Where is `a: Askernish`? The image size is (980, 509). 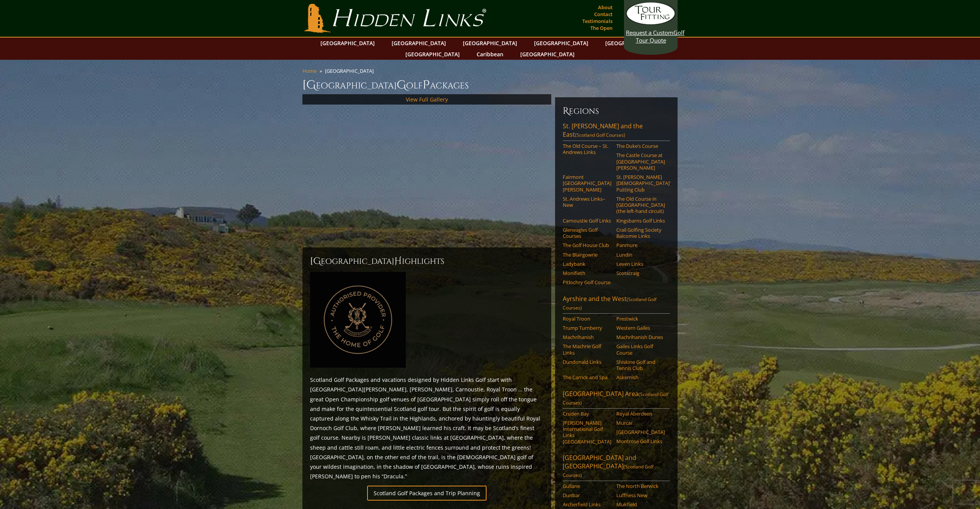
a: Askernish is located at coordinates (640, 377).